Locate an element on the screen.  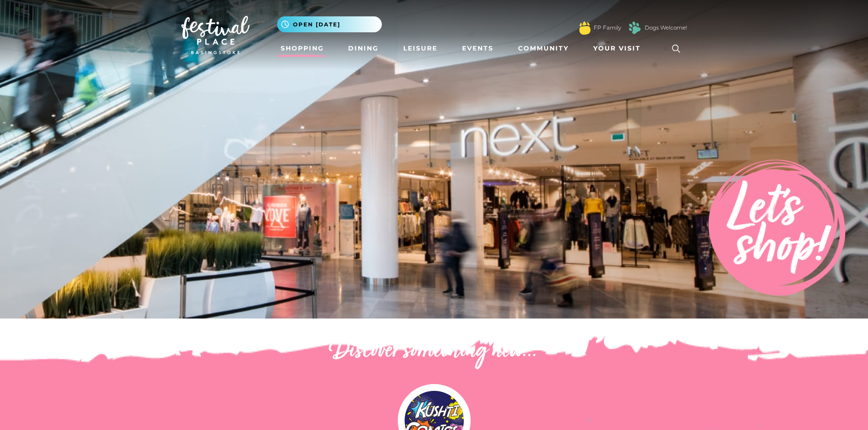
a: FP Family is located at coordinates (607, 28).